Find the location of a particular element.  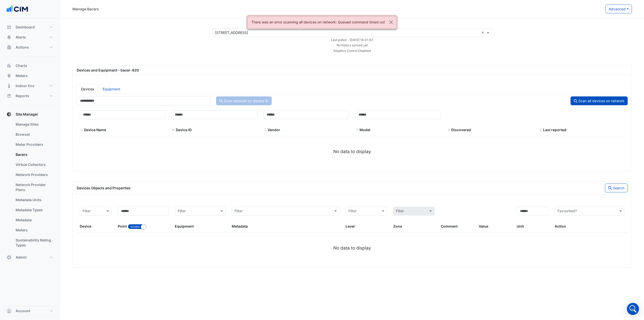

a: Meter Providers is located at coordinates (34, 145).